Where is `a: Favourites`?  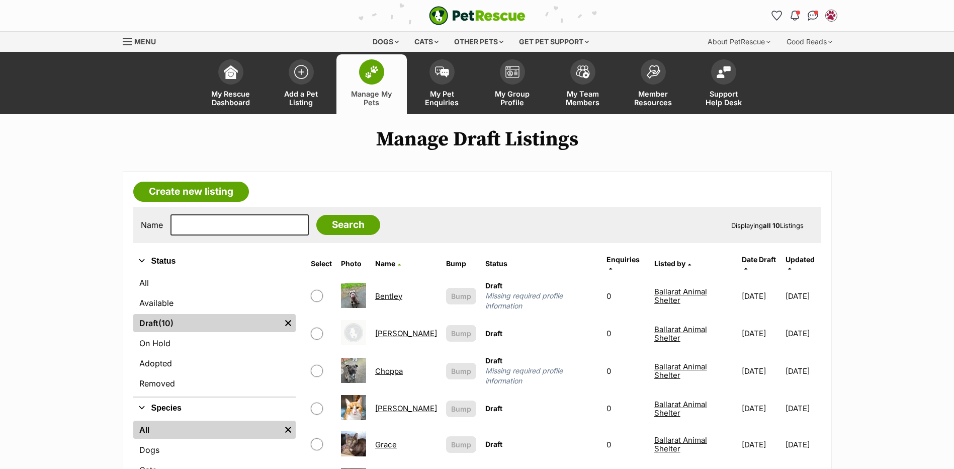
a: Favourites is located at coordinates (777, 16).